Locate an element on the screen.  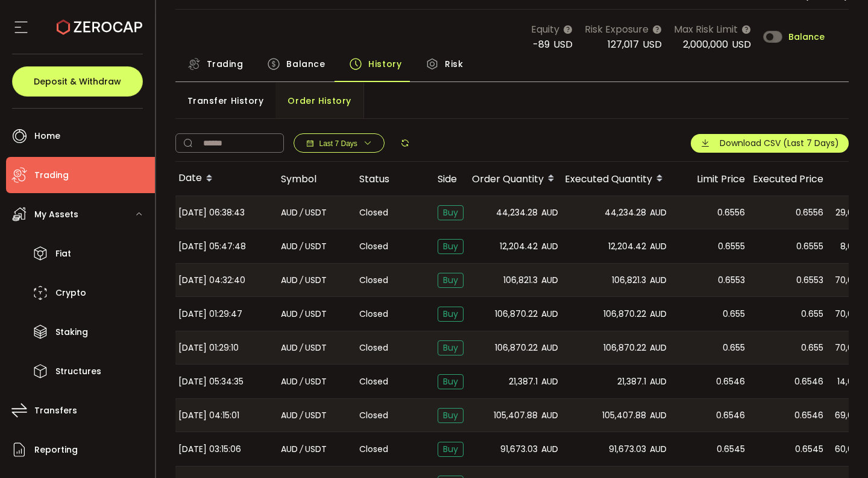
div: Chat Widget is located at coordinates (796, 413).